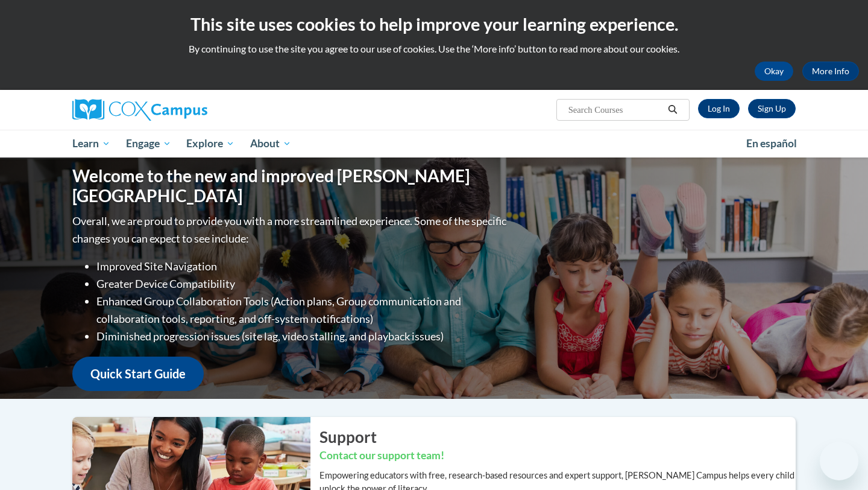 This screenshot has width=868, height=490. What do you see at coordinates (771, 143) in the screenshot?
I see `span: En español` at bounding box center [771, 143].